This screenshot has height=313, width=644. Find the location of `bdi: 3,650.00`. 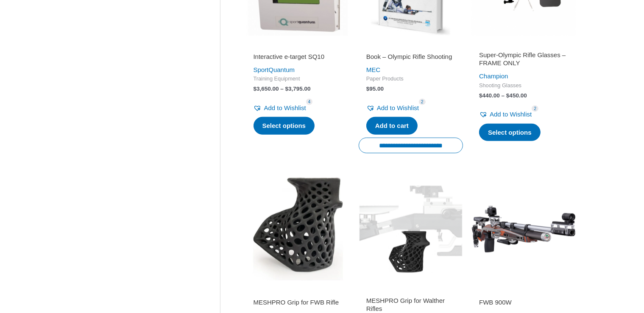

bdi: 3,650.00 is located at coordinates (266, 89).